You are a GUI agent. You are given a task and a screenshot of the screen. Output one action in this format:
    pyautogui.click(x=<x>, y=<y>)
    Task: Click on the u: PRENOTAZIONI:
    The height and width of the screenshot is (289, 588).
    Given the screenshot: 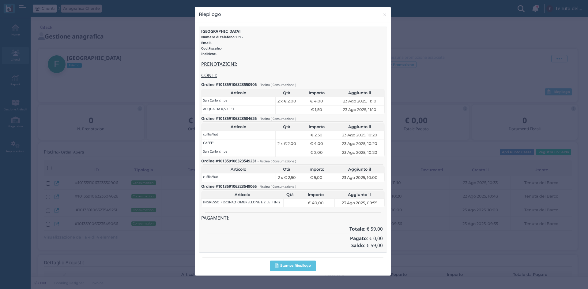 What is the action you would take?
    pyautogui.click(x=219, y=64)
    